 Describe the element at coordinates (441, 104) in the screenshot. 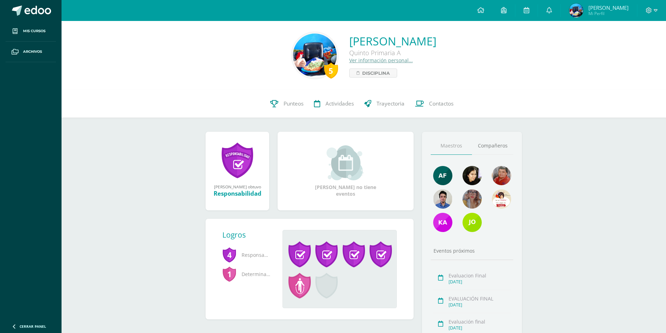

I see `span: Contactos` at that location.